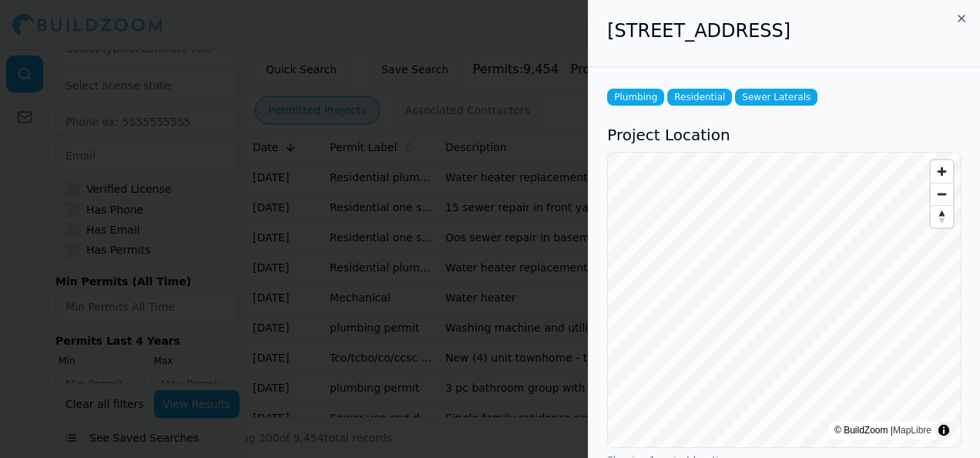  Describe the element at coordinates (699, 97) in the screenshot. I see `span: Residential` at that location.